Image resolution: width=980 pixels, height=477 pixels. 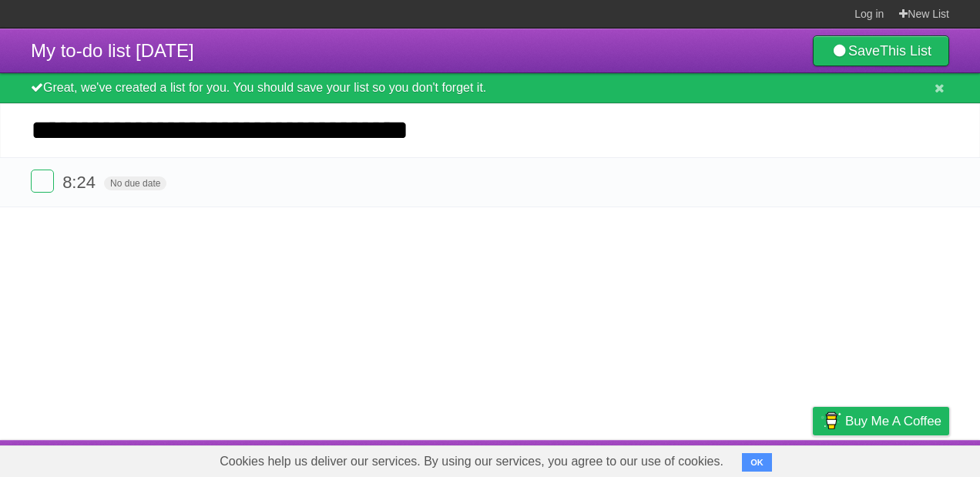 What do you see at coordinates (906, 51) in the screenshot?
I see `b: This List` at bounding box center [906, 51].